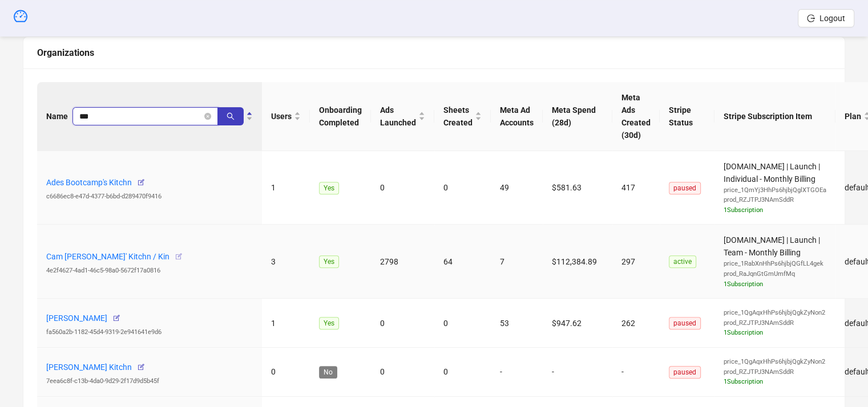  Describe the element at coordinates (683, 262) in the screenshot. I see `span: active` at that location.